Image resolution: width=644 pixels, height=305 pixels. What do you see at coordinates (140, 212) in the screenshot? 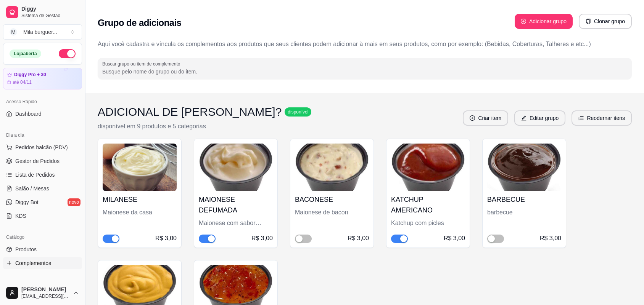
I see `div: Maionese da casa` at bounding box center [140, 212].